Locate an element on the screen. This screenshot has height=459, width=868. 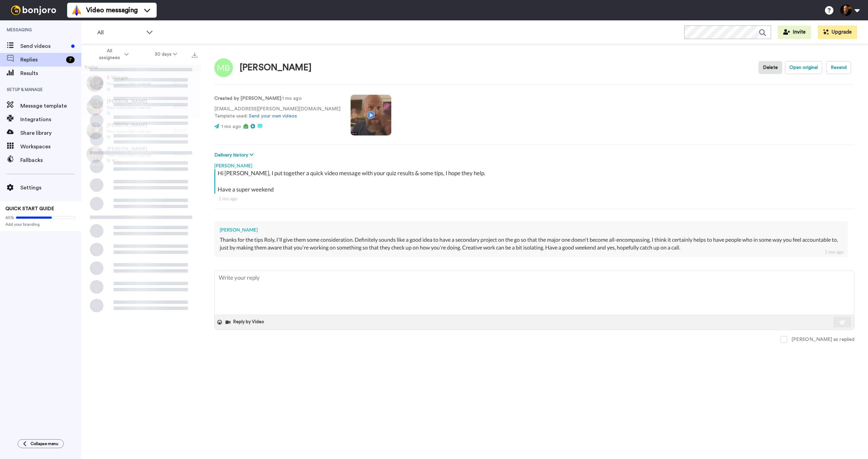
span: Results is located at coordinates (51, 74).